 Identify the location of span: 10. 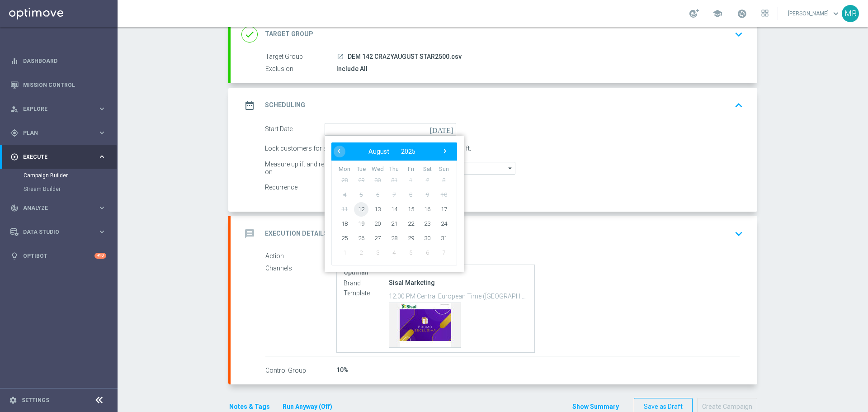
(444, 194).